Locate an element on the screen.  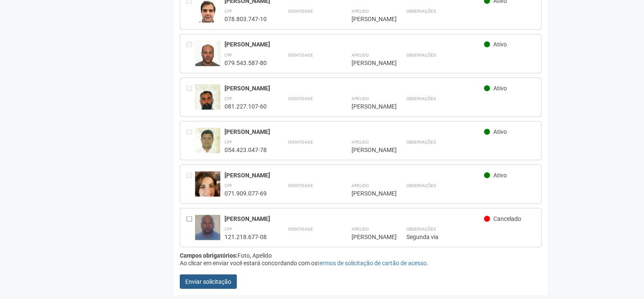
div: 121.218.677-08 is located at coordinates (245, 236).